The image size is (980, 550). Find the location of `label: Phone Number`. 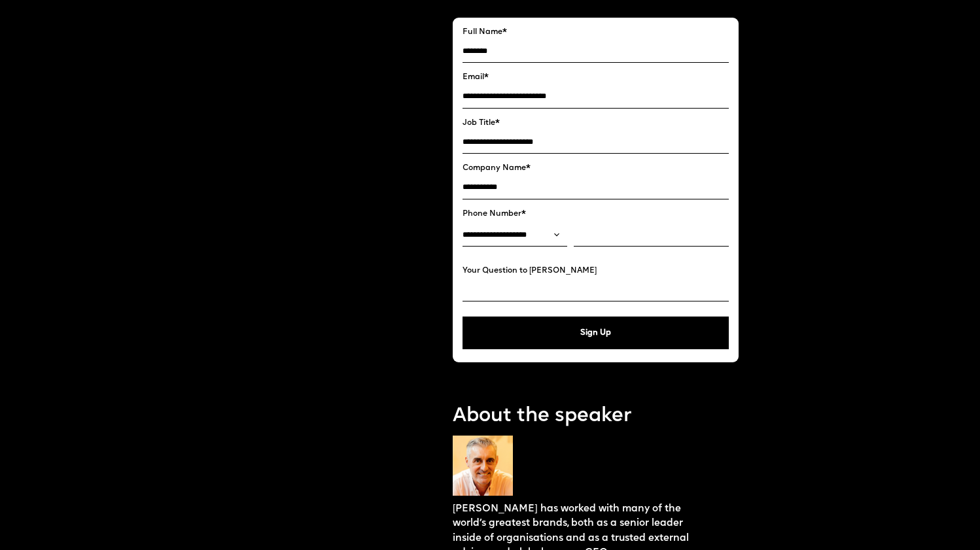

label: Phone Number is located at coordinates (595, 214).